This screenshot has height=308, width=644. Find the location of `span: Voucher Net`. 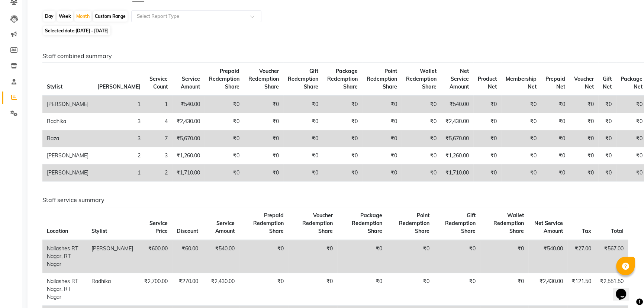

span: Voucher Net is located at coordinates (584, 82).